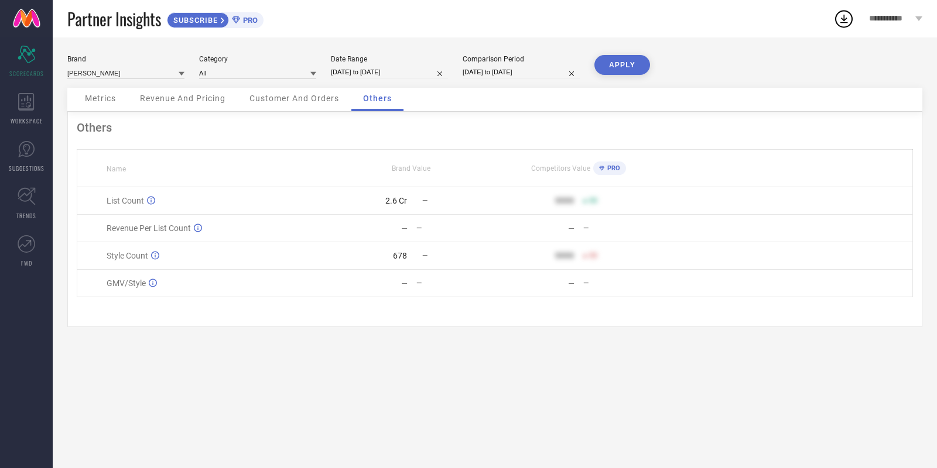 The image size is (937, 468). I want to click on span: TRENDS, so click(26, 215).